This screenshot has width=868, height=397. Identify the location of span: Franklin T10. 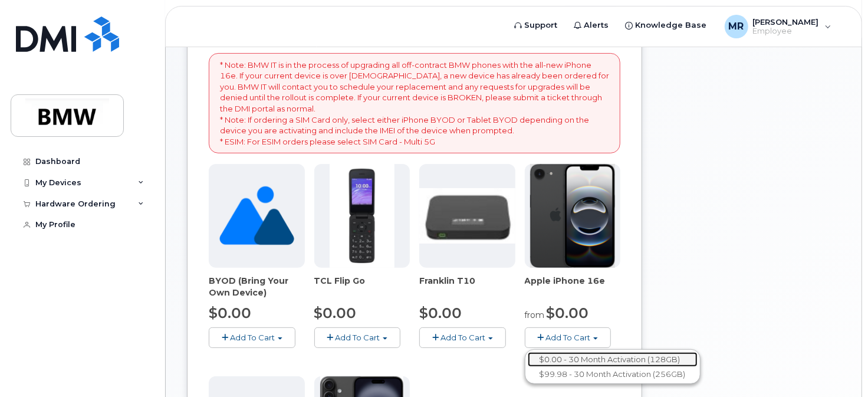
(467, 287).